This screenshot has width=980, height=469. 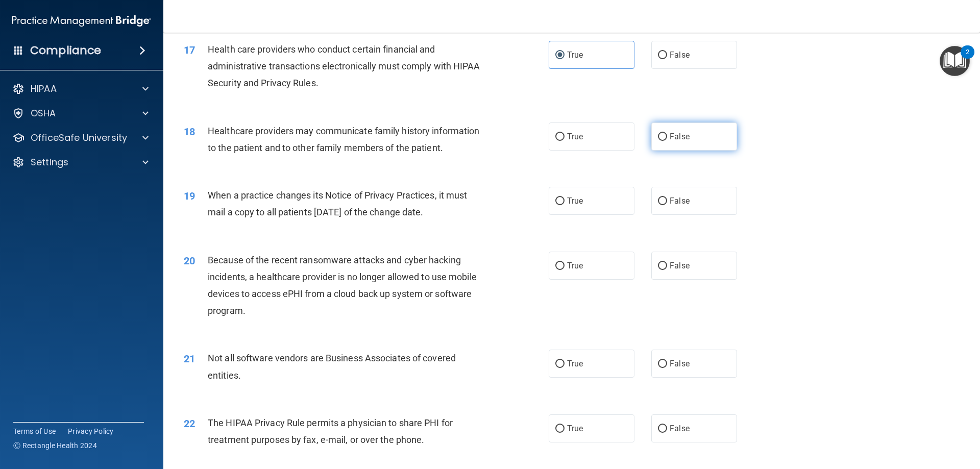 I want to click on a: HIPAA, so click(x=80, y=89).